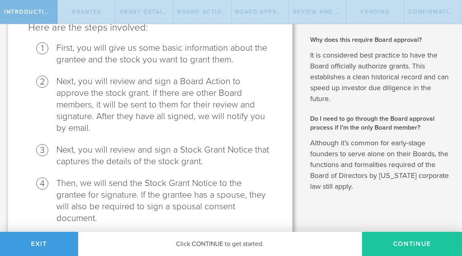 The height and width of the screenshot is (256, 462). What do you see at coordinates (380, 123) in the screenshot?
I see `h2: Do I need to go through the Board approval process if I’m the only Board member?` at bounding box center [380, 123].